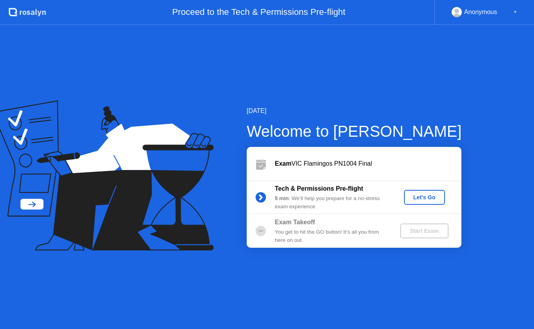 This screenshot has height=329, width=534. Describe the element at coordinates (481, 12) in the screenshot. I see `div: Anonymous` at that location.